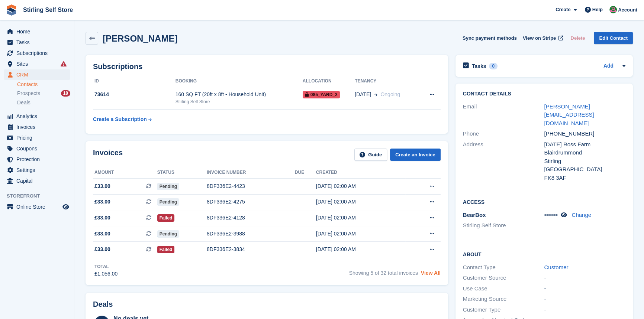 The height and width of the screenshot is (319, 644). I want to click on h2: Contact Details, so click(544, 94).